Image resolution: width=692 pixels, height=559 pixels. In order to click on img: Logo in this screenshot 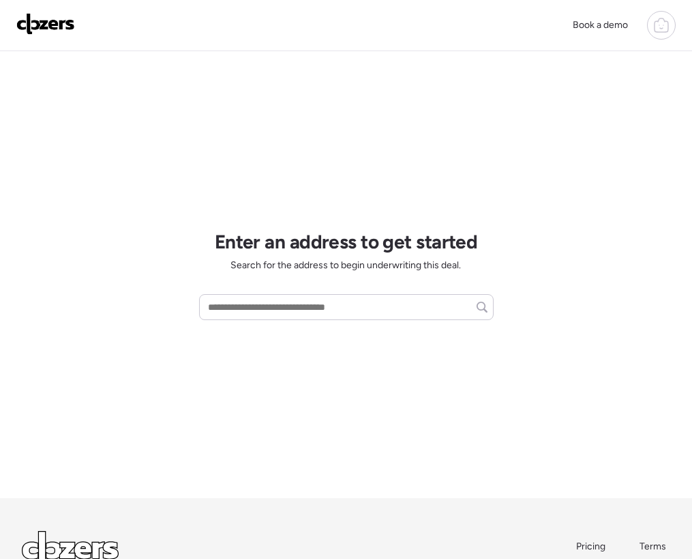, I will do `click(46, 24)`.